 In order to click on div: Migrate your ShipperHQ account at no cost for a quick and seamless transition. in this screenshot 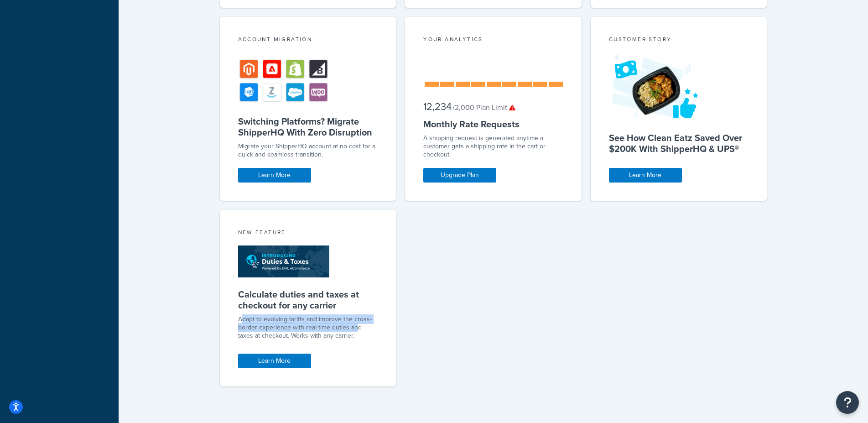, I will do `click(308, 151)`.